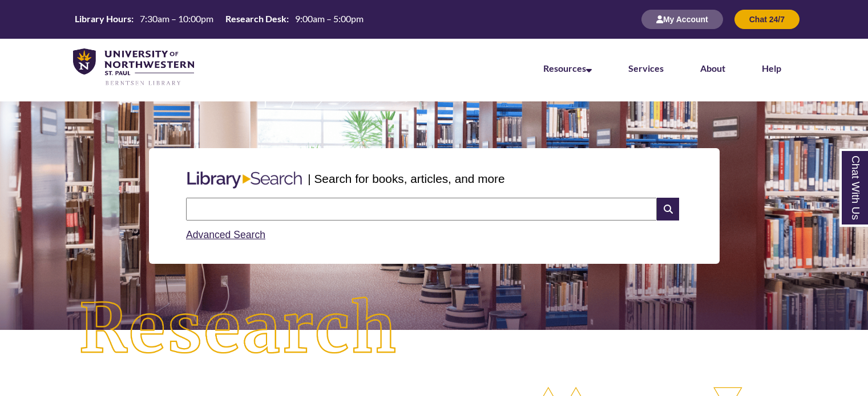 The width and height of the screenshot is (868, 396). Describe the element at coordinates (103, 19) in the screenshot. I see `th: Library Hours:` at that location.